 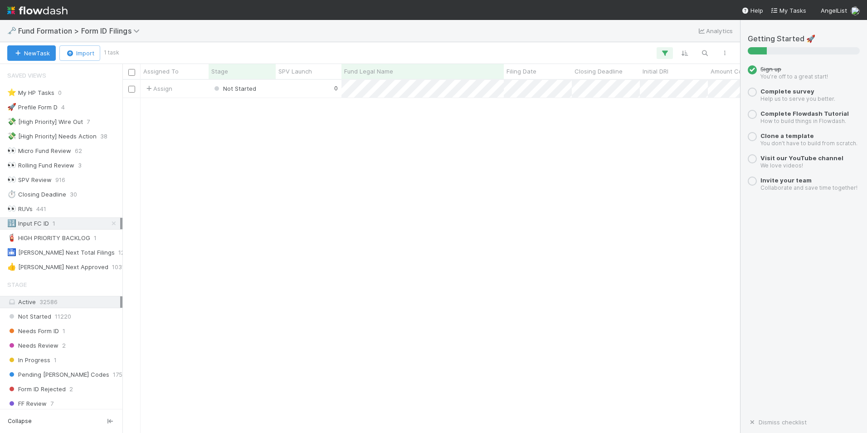 What do you see at coordinates (45, 122) in the screenshot?
I see `div: [High Priority] Wire Out` at bounding box center [45, 122].